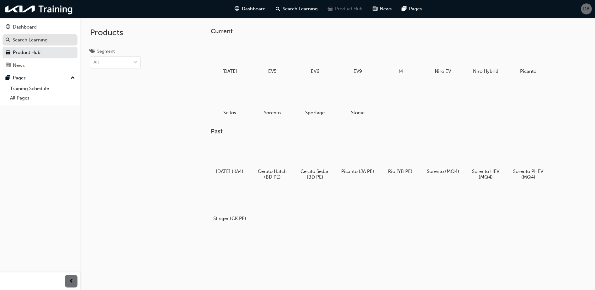  Describe the element at coordinates (315, 71) in the screenshot. I see `h5: EV6` at that location.